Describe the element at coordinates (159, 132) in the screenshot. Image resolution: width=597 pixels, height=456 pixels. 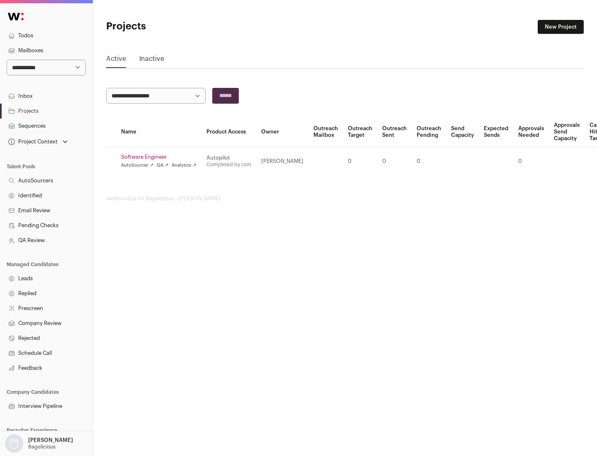
I see `th: Name` at that location.